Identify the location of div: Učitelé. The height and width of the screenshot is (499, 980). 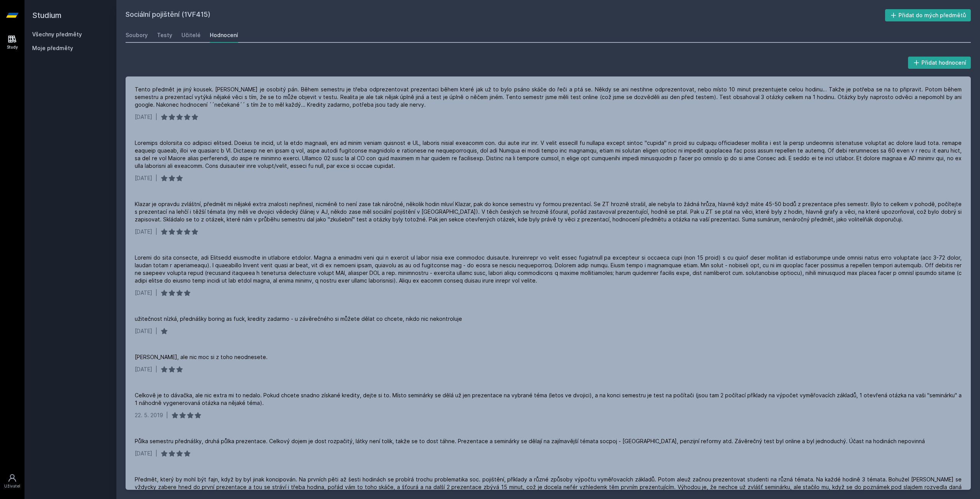
(191, 35).